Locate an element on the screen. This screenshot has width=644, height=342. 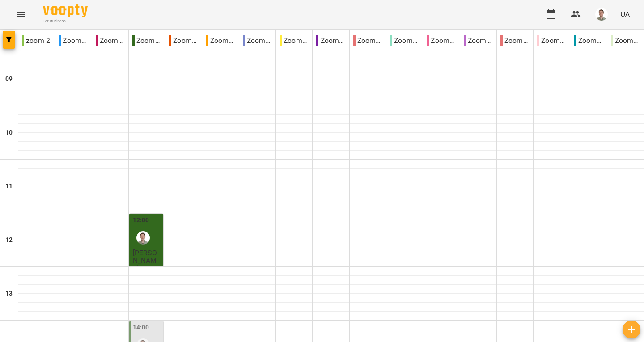
h6: 12 is located at coordinates (9, 240).